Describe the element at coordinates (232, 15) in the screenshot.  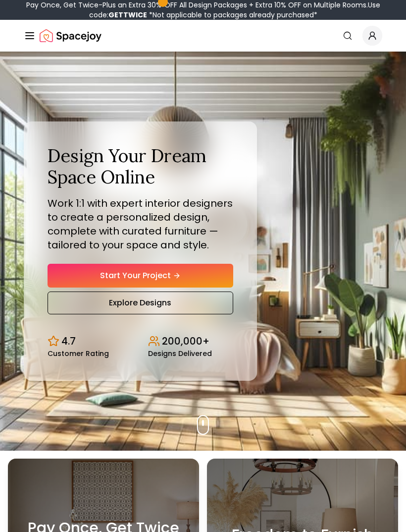
I see `span: *Not applicable to packages already purchased*` at that location.